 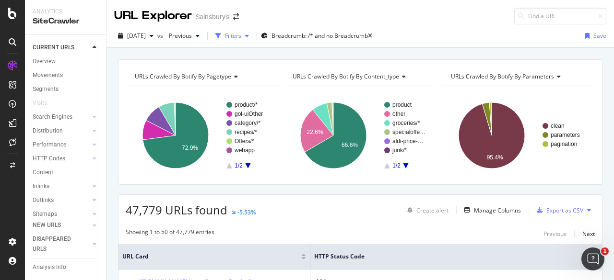 I want to click on text: 22.6%, so click(x=315, y=132).